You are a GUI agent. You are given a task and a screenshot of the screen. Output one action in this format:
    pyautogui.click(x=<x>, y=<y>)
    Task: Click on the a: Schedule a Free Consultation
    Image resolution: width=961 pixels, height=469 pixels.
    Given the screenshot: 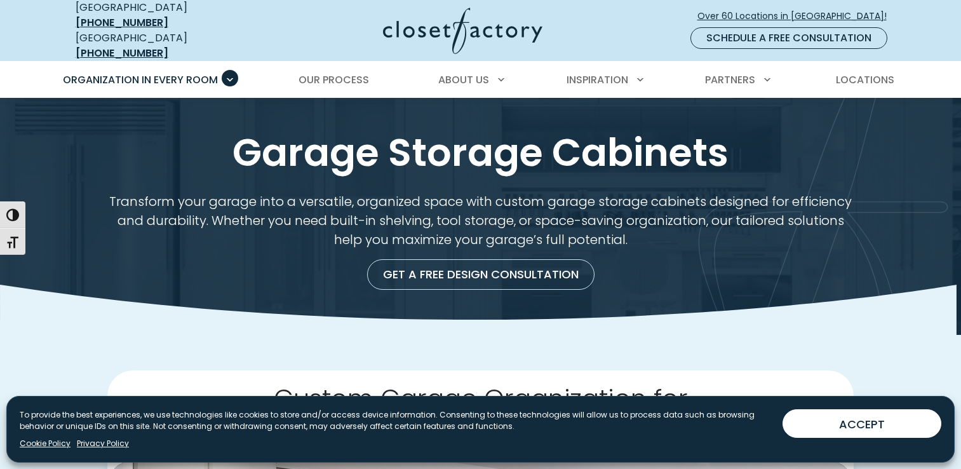 What is the action you would take?
    pyautogui.click(x=789, y=38)
    